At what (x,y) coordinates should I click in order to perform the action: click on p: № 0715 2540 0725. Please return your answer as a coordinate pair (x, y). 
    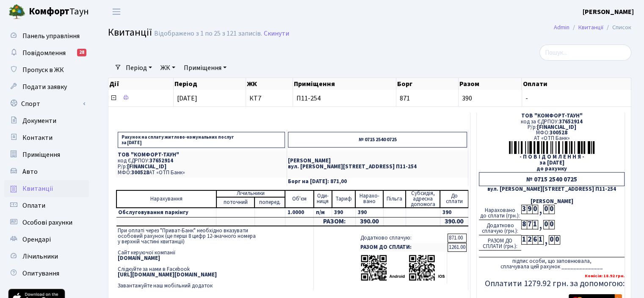
    Looking at the image, I should click on (377, 139).